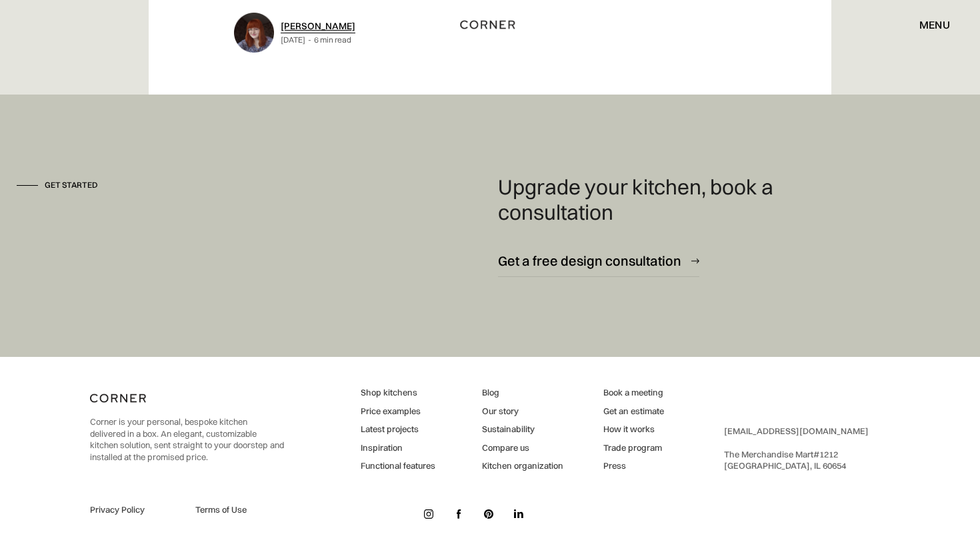 The image size is (980, 554). I want to click on a: Blog, so click(522, 394).